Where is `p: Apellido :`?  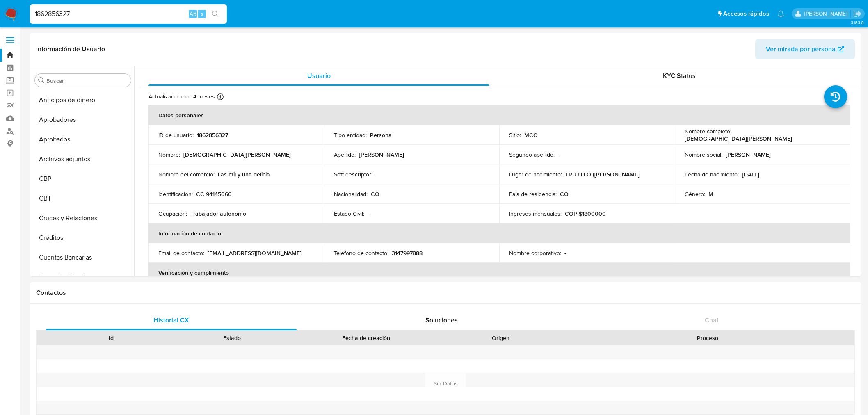 p: Apellido : is located at coordinates (344, 155).